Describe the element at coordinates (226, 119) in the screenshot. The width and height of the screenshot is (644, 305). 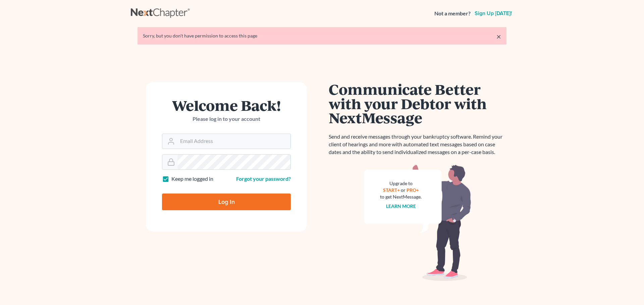
I see `p: Please log in to your account` at that location.